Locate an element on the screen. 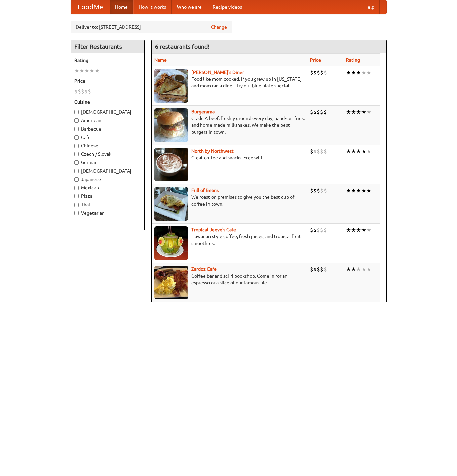  input: Vegetarian is located at coordinates (77, 213).